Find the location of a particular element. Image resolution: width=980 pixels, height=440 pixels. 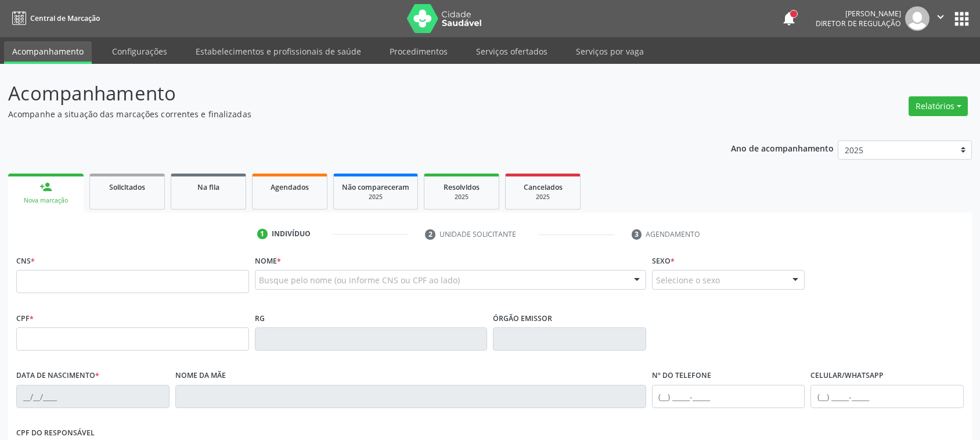

a: Serviços ofertados is located at coordinates (511, 51).